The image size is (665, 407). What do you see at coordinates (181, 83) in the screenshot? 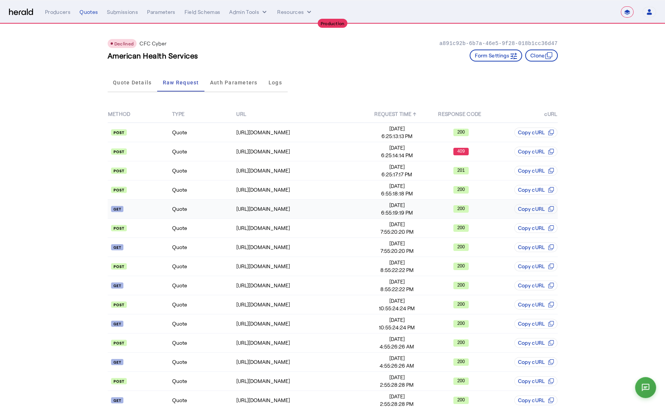
I see `span: Raw Request` at bounding box center [181, 83].